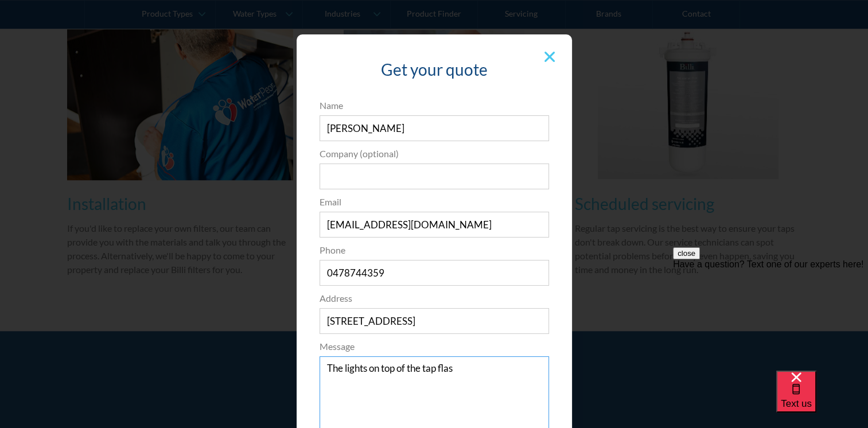 This screenshot has height=428, width=868. I want to click on span: Text us, so click(20, 33).